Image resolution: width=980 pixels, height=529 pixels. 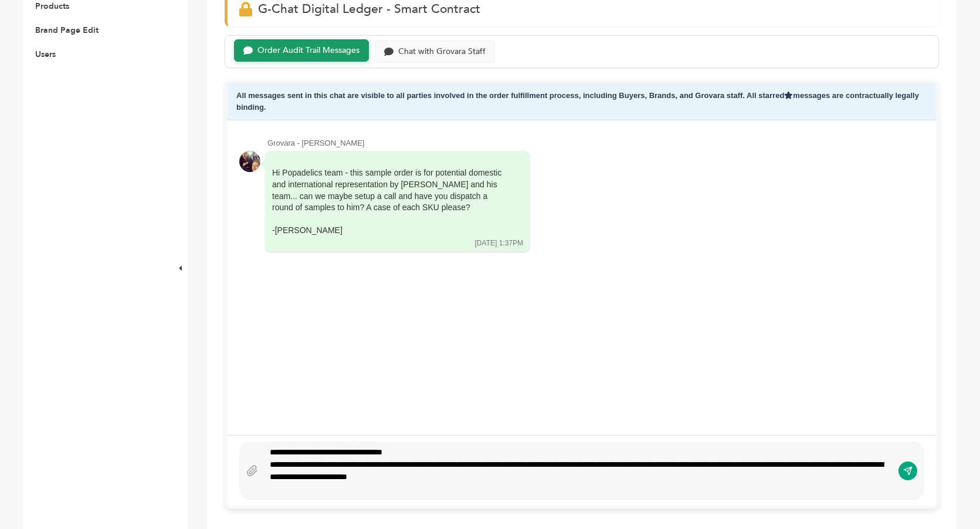 What do you see at coordinates (45, 54) in the screenshot?
I see `a: Users` at bounding box center [45, 54].